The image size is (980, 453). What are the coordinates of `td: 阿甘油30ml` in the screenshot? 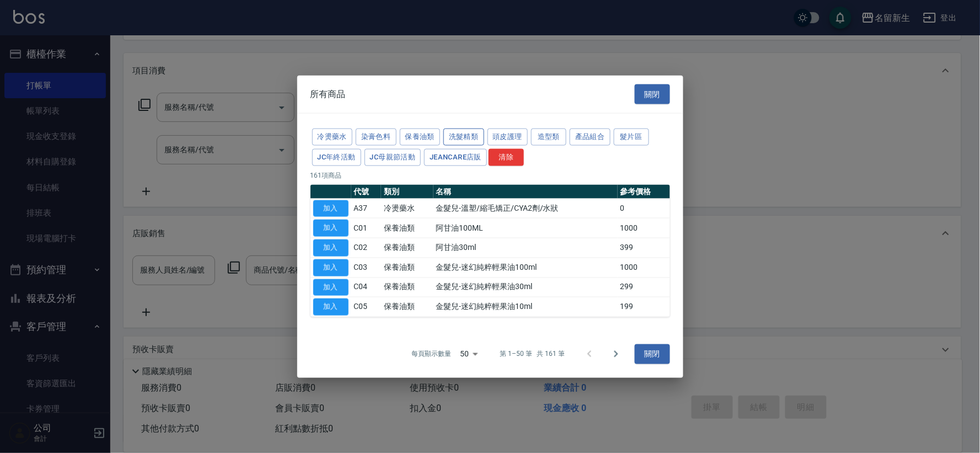 It's located at (526, 248).